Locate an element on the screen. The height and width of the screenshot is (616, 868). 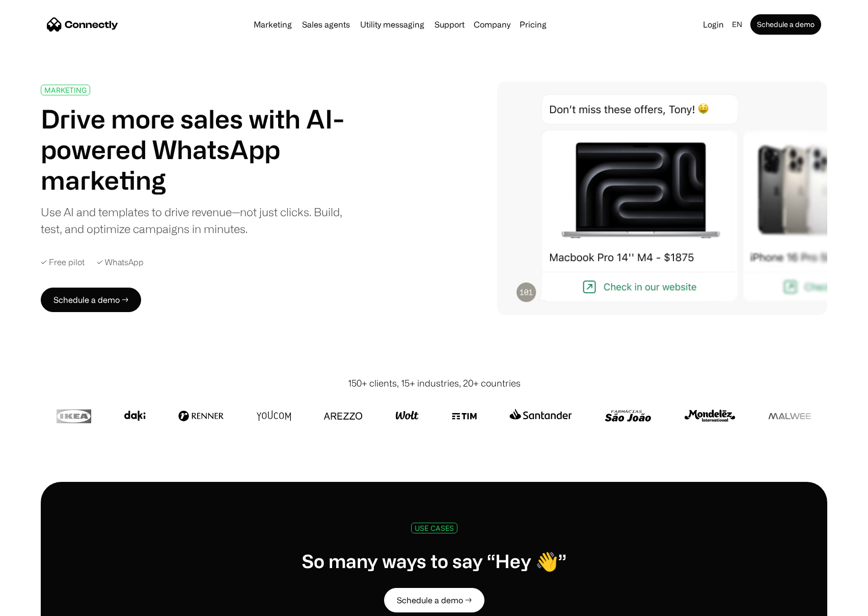
a: Sales agents is located at coordinates (326, 25).